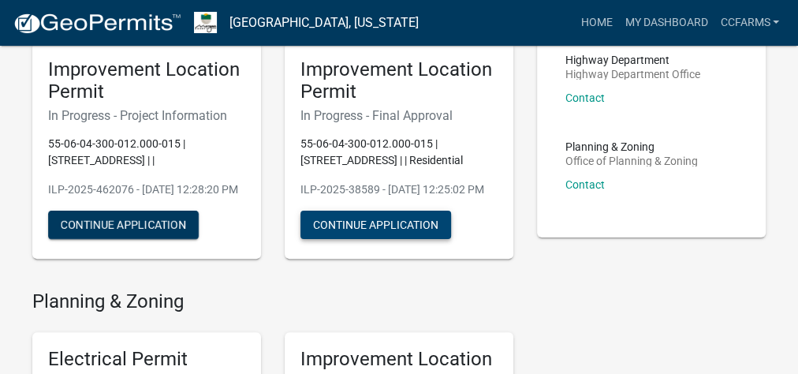 The width and height of the screenshot is (798, 374). I want to click on p: Office of Planning & Zoning, so click(631, 161).